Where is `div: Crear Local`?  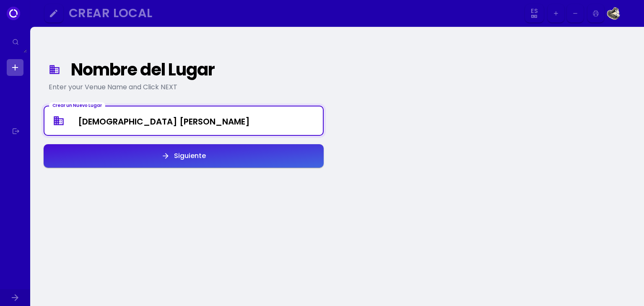
div: Crear Local is located at coordinates (291, 13).